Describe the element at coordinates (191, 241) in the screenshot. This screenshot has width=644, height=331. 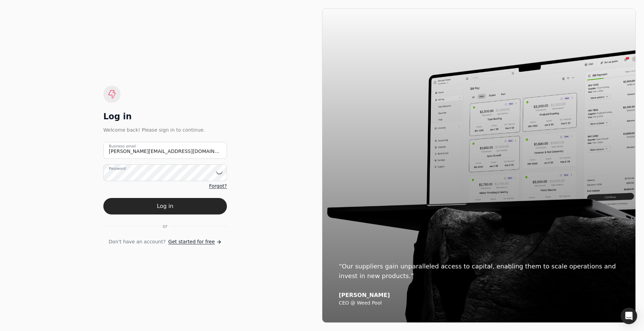
I see `span: Get started for free` at that location.